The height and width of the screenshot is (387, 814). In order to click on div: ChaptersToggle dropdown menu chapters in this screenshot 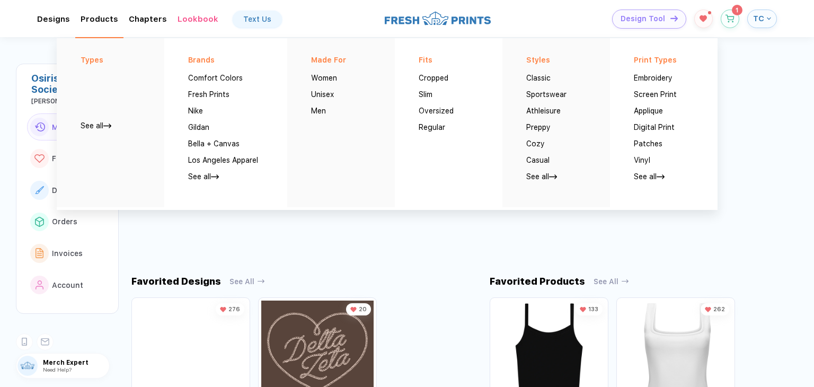, I will do `click(148, 19)`.